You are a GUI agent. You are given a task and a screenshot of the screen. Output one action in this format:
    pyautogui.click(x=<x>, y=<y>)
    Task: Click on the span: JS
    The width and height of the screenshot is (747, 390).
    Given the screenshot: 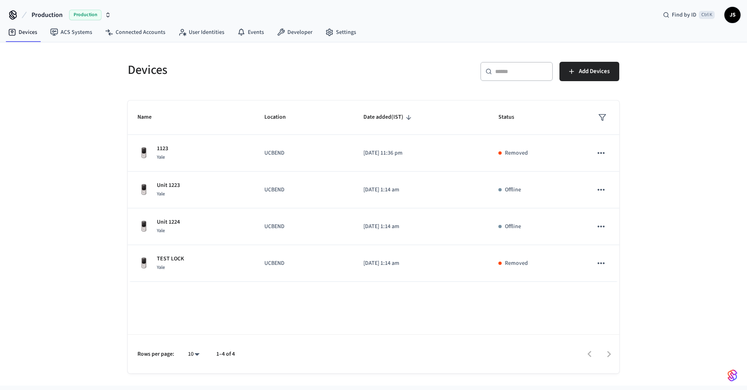 What is the action you would take?
    pyautogui.click(x=732, y=15)
    